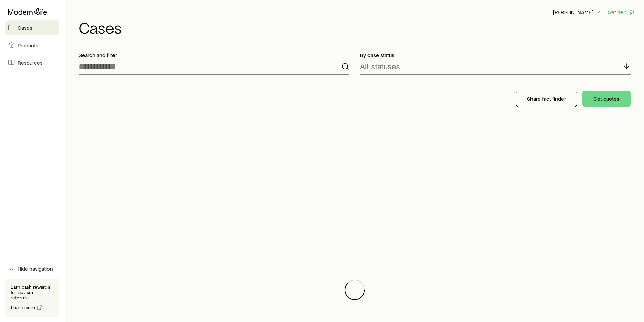 Image resolution: width=644 pixels, height=322 pixels. I want to click on h1: Cases, so click(358, 27).